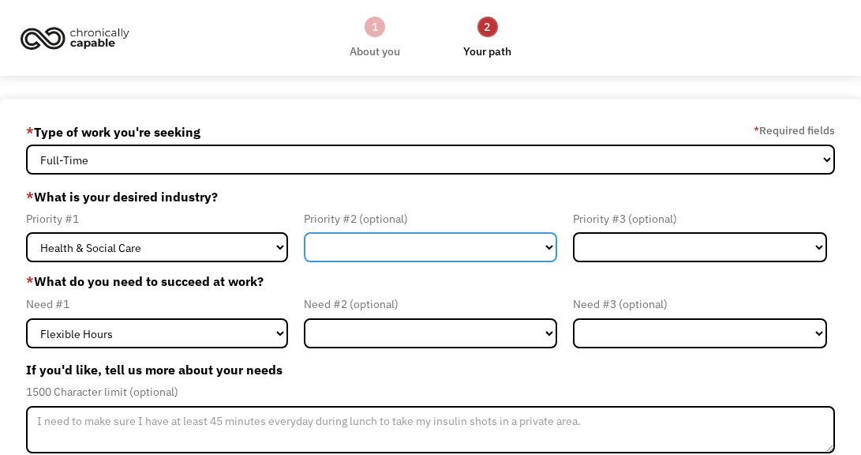 This screenshot has height=455, width=861. What do you see at coordinates (157, 304) in the screenshot?
I see `div: Need #1` at bounding box center [157, 304].